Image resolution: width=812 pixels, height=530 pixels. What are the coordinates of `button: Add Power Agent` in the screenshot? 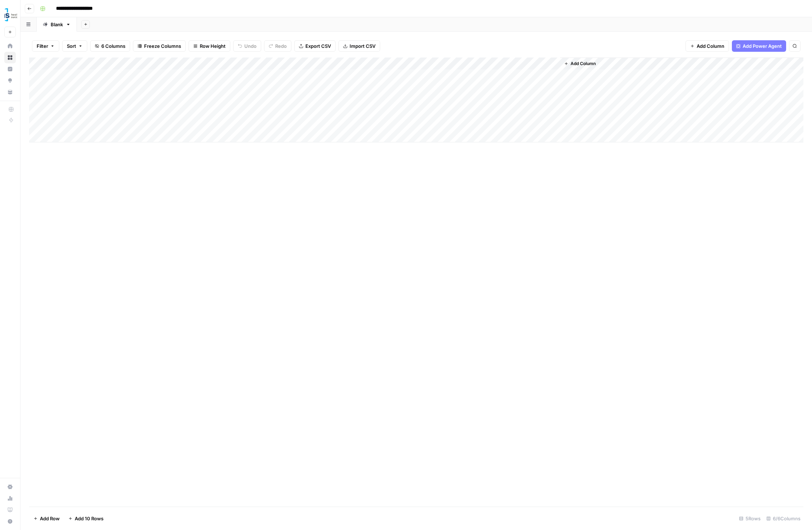 It's located at (759, 46).